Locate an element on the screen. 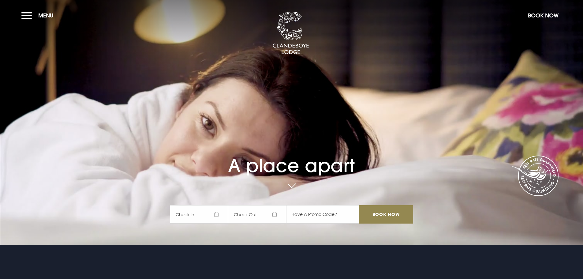  h1: A place apart is located at coordinates (292, 157).